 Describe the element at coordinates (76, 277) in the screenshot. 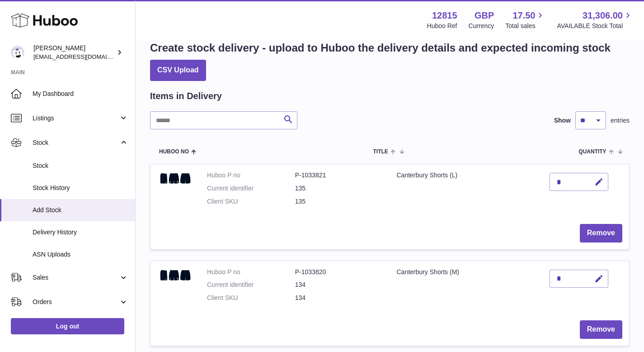

I see `span: Sales` at that location.